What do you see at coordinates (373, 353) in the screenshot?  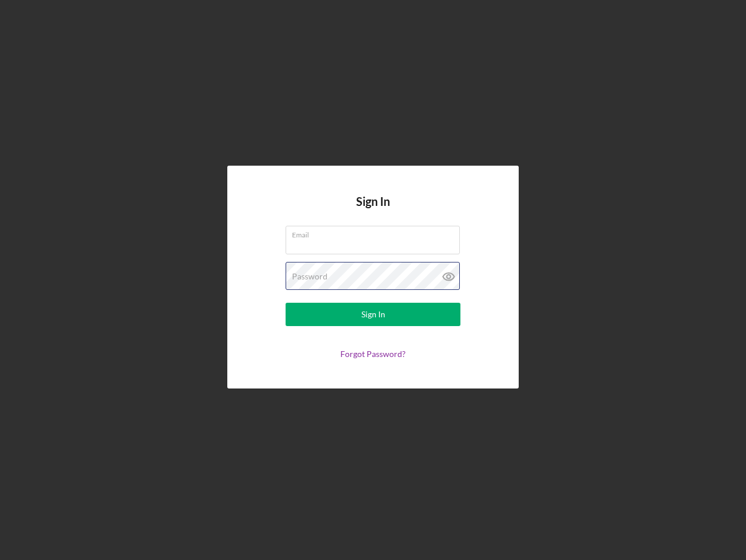 I see `a: Forgot Password?` at bounding box center [373, 353].